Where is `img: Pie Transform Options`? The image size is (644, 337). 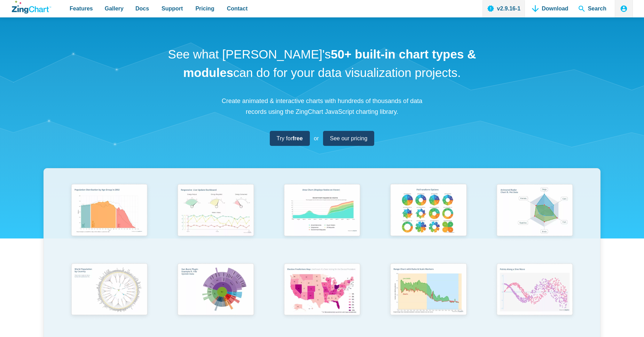 img: Pie Transform Options is located at coordinates (428, 211).